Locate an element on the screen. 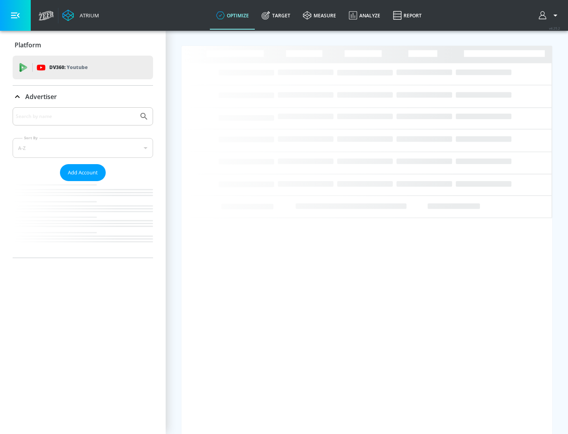  p: Advertiser is located at coordinates (41, 97).